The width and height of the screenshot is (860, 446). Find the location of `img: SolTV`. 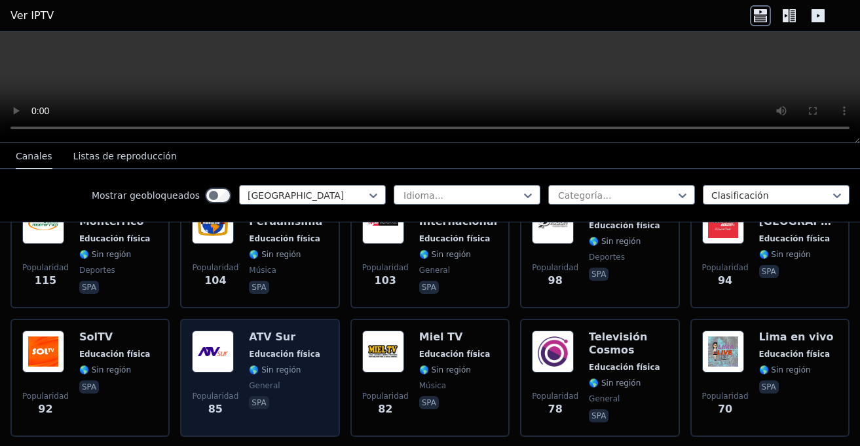

img: SolTV is located at coordinates (43, 351).